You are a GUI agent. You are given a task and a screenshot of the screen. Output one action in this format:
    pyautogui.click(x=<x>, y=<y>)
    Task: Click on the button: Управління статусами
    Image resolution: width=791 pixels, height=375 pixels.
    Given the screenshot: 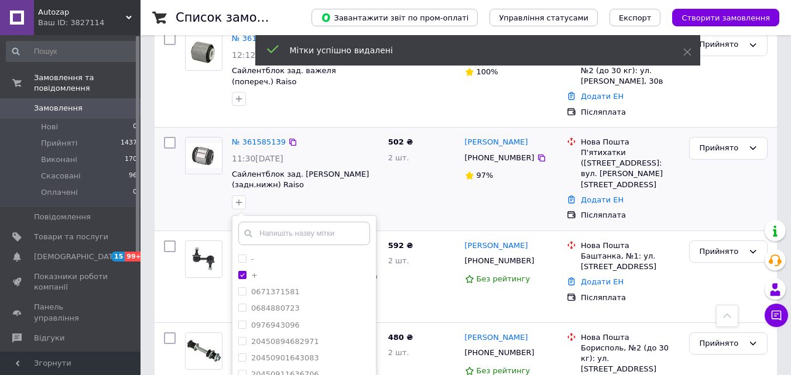 What is the action you would take?
    pyautogui.click(x=544, y=18)
    